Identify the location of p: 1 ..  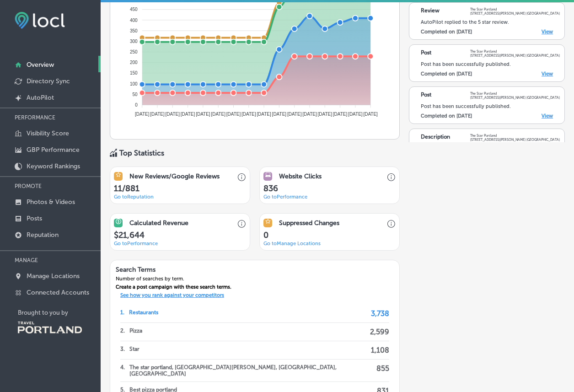
(122, 313).